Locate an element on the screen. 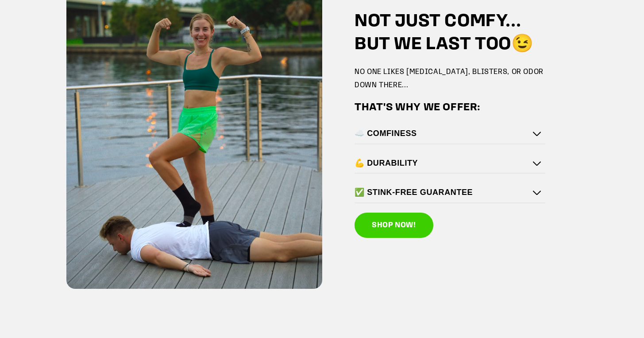  h4: ✅ STINK-FREE GUARANTEE is located at coordinates (447, 192).